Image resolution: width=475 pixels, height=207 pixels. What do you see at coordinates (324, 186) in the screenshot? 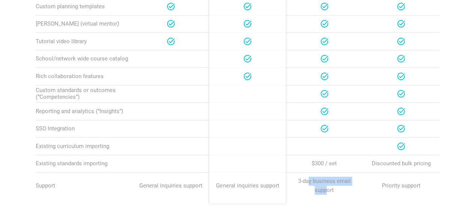
I see `p: 3-day business email support` at bounding box center [324, 186].